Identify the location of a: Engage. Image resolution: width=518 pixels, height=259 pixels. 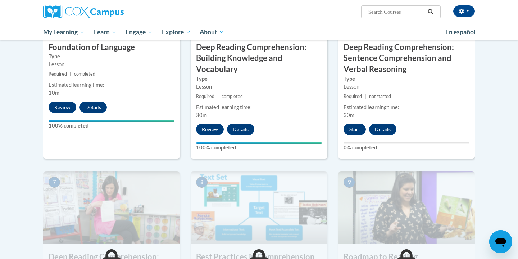
(139, 32).